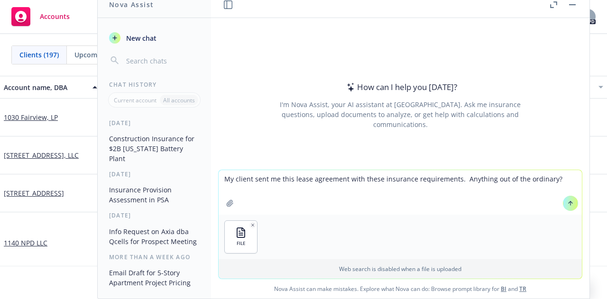 The image size is (607, 299). Describe the element at coordinates (154, 257) in the screenshot. I see `div: More than a week ago` at that location.